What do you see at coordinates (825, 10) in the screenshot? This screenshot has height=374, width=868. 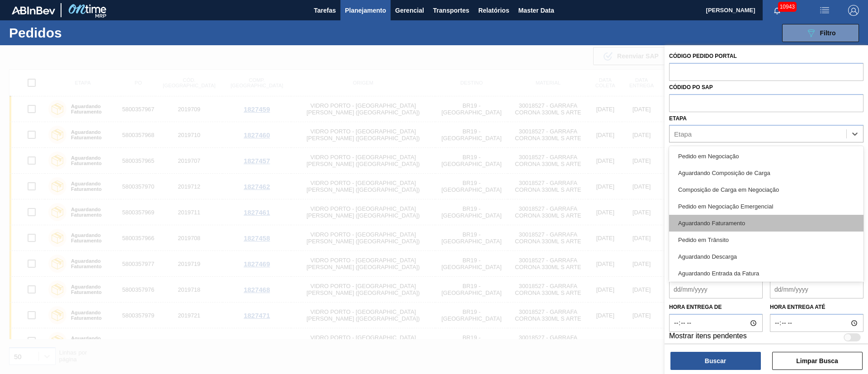 I see `img: userActions` at bounding box center [825, 10].